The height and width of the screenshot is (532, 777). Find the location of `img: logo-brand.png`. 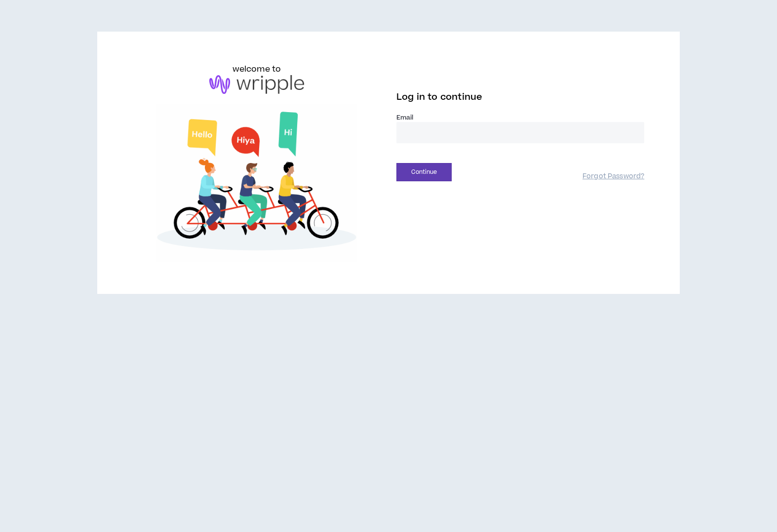

img: logo-brand.png is located at coordinates (257, 85).